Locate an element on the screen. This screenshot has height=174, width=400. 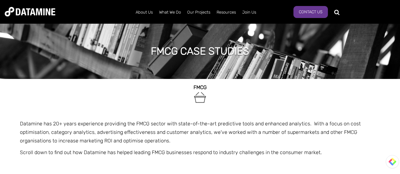
p: Scroll down to find out how Datamine has helped leading FMCG businesses respond to industry chall... is located at coordinates (200, 153).